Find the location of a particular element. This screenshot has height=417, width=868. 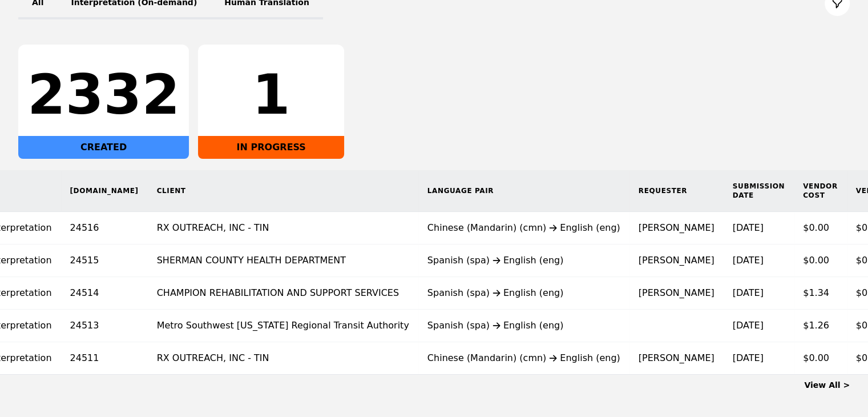

td: 24514 is located at coordinates (105, 293).